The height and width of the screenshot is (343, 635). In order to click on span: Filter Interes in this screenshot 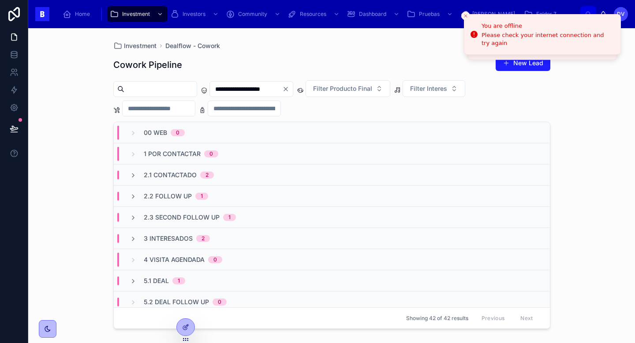, I will do `click(429, 89)`.